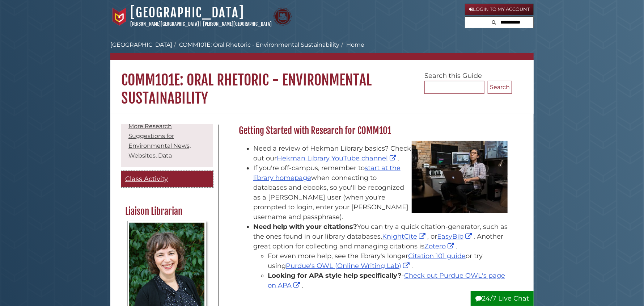 The width and height of the screenshot is (644, 306). Describe the element at coordinates (167, 211) in the screenshot. I see `h2: Liaison Librarian` at that location.